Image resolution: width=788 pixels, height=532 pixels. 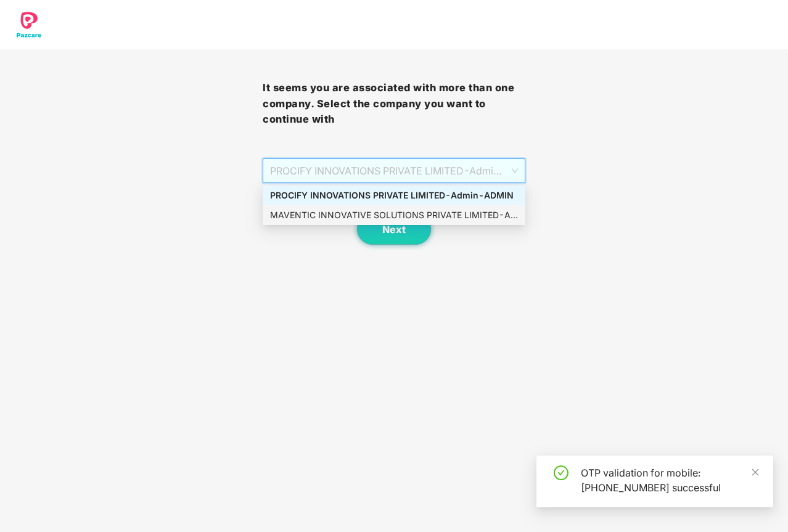 I want to click on span: Next, so click(x=394, y=230).